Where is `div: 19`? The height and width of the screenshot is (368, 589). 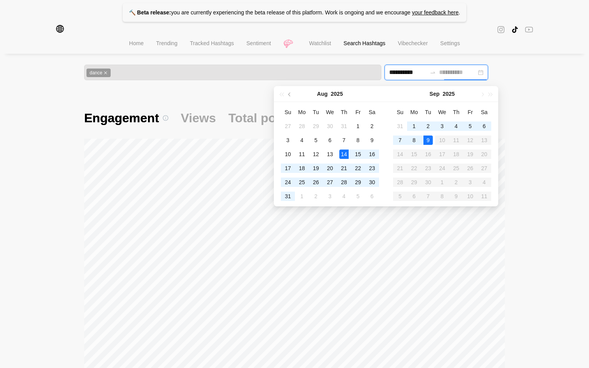 div: 19 is located at coordinates (316, 168).